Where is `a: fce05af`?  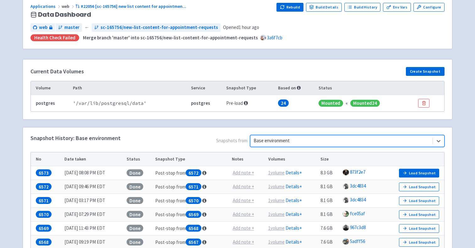
a: fce05af is located at coordinates (358, 213).